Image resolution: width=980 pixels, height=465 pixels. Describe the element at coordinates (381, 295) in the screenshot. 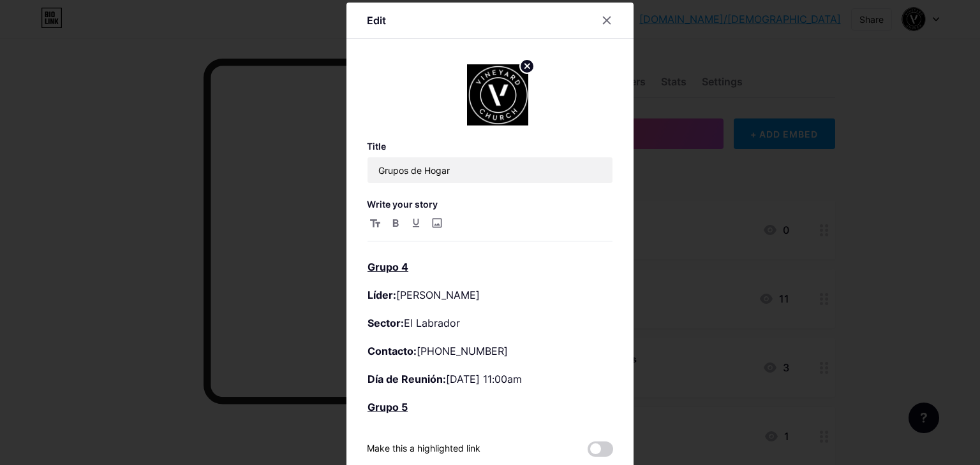

I see `strong: Líder:` at that location.